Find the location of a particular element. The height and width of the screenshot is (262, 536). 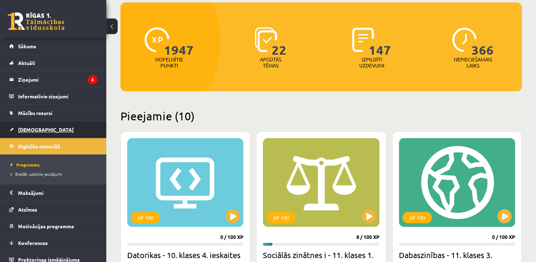

i: 5 is located at coordinates (93, 79).